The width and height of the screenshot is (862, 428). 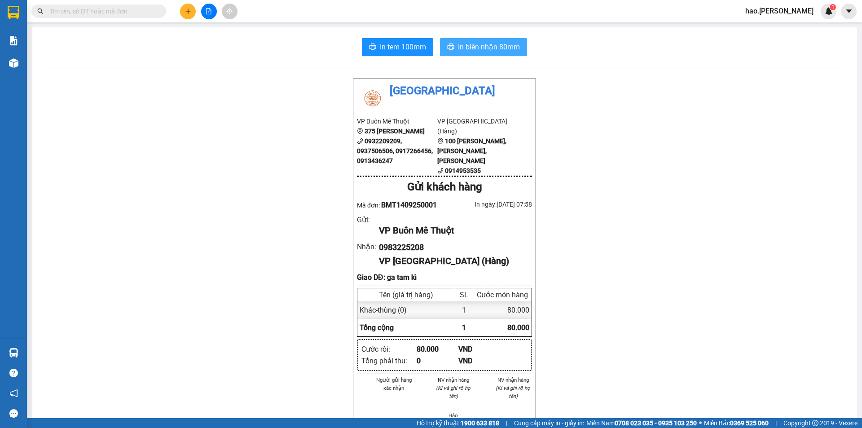 I want to click on span: Cung cấp máy in - giấy in:, so click(x=549, y=423).